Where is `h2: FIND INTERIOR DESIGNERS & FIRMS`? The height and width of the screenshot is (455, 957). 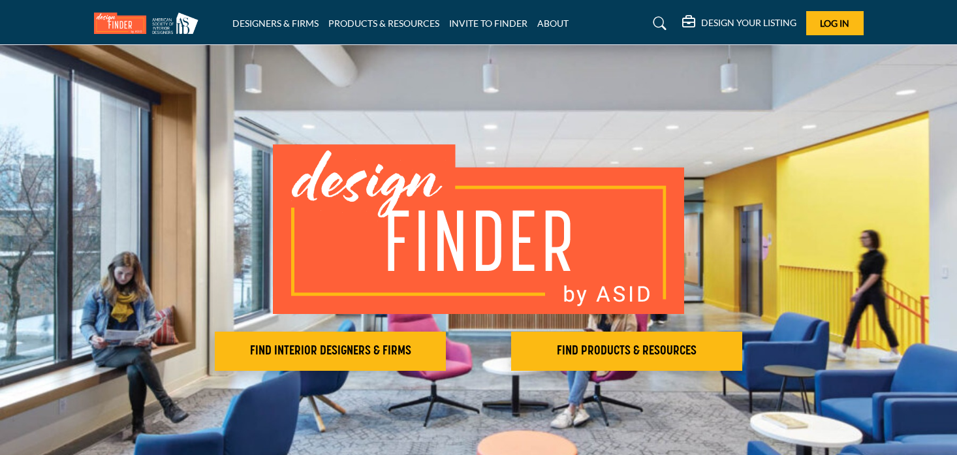
h2: FIND INTERIOR DESIGNERS & FIRMS is located at coordinates (330, 351).